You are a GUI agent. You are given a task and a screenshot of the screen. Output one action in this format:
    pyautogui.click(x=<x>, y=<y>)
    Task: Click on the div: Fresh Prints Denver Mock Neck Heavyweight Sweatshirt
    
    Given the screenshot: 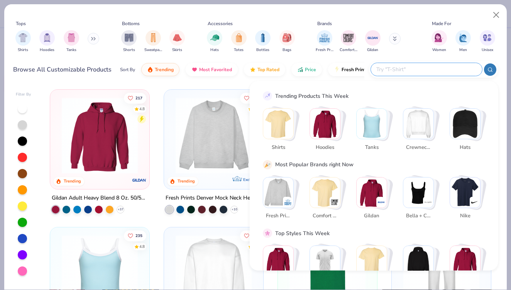 What is the action you would take?
    pyautogui.click(x=213, y=198)
    